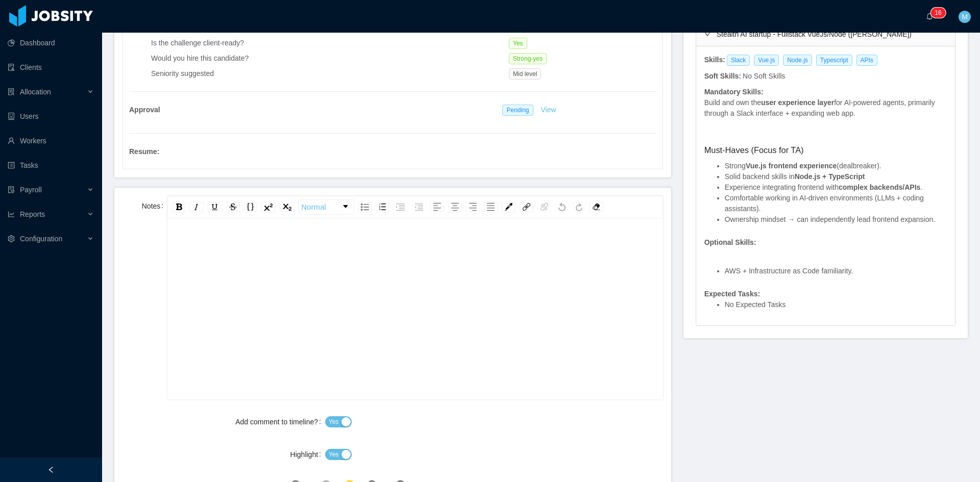 This screenshot has height=482, width=980. I want to click on strong: Approval, so click(144, 110).